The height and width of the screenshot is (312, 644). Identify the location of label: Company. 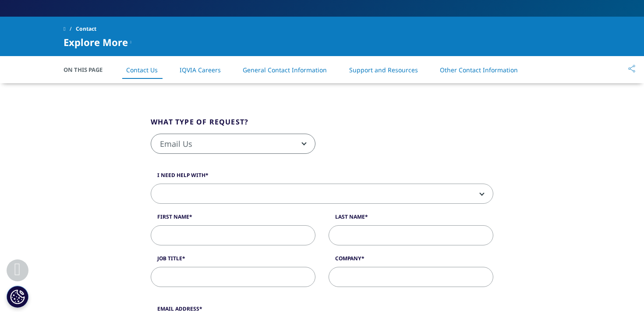
(411, 261).